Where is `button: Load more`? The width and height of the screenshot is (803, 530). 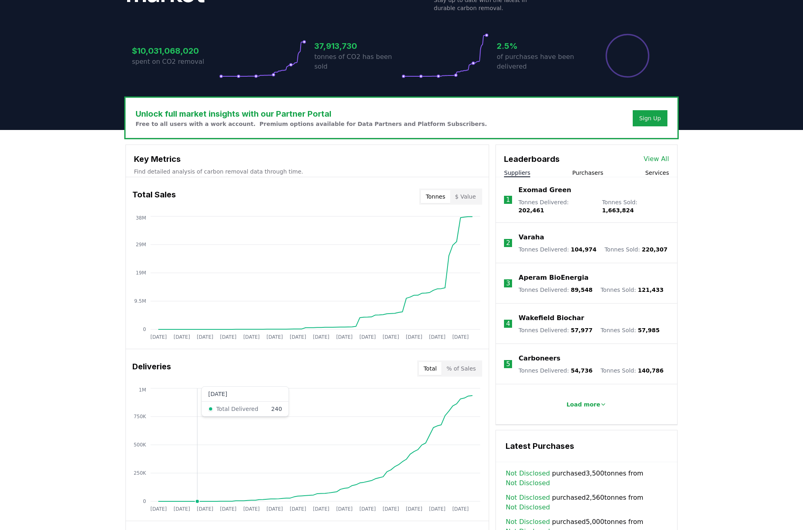 button: Load more is located at coordinates (586, 404).